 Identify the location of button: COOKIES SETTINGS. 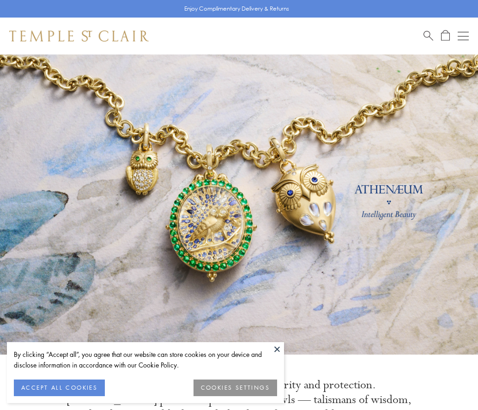
(235, 388).